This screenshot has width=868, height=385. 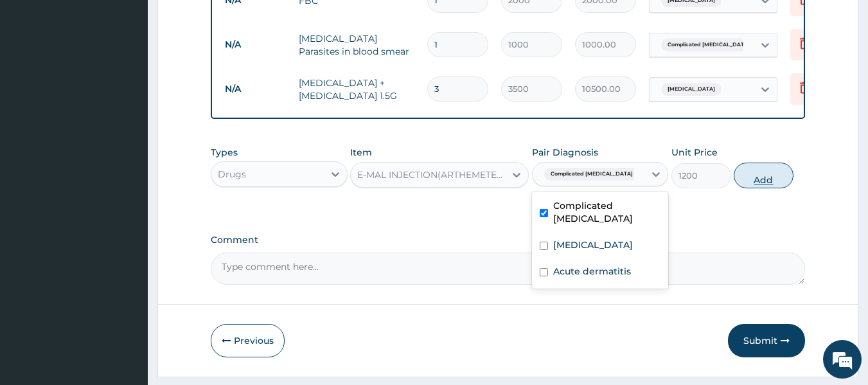 What do you see at coordinates (763, 176) in the screenshot?
I see `button: Add` at bounding box center [763, 176].